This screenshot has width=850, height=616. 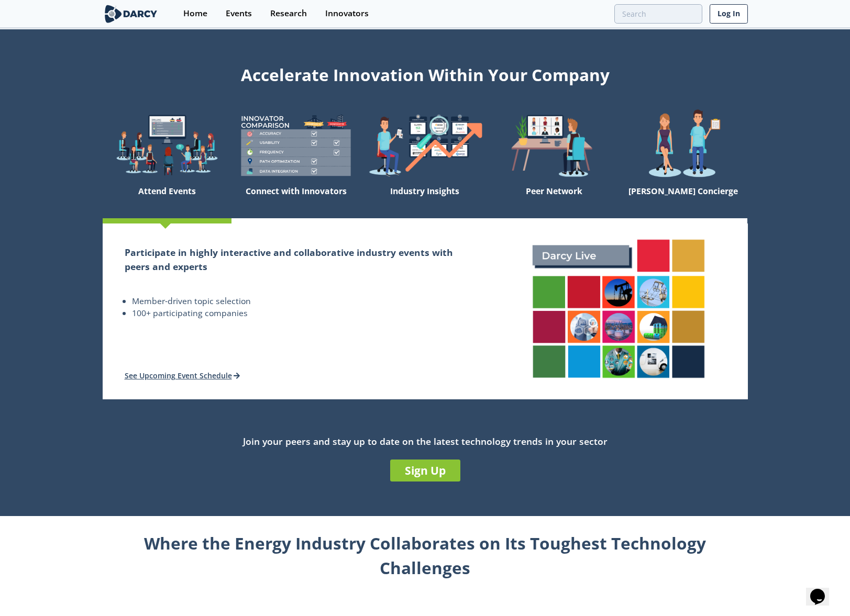 What do you see at coordinates (425, 200) in the screenshot?
I see `div: Industry Insights` at bounding box center [425, 200].